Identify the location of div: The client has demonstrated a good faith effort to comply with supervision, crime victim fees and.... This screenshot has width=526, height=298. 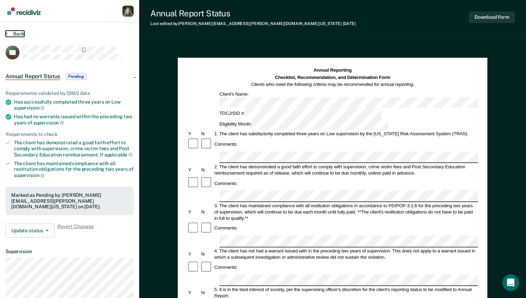
(74, 148).